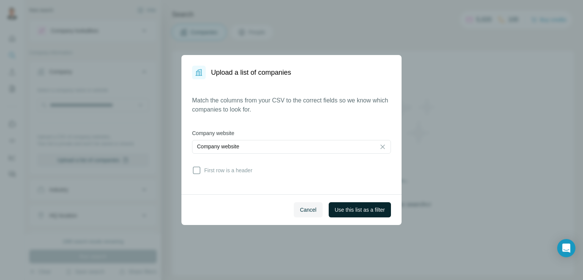 The image size is (583, 280). I want to click on p: Company website, so click(218, 146).